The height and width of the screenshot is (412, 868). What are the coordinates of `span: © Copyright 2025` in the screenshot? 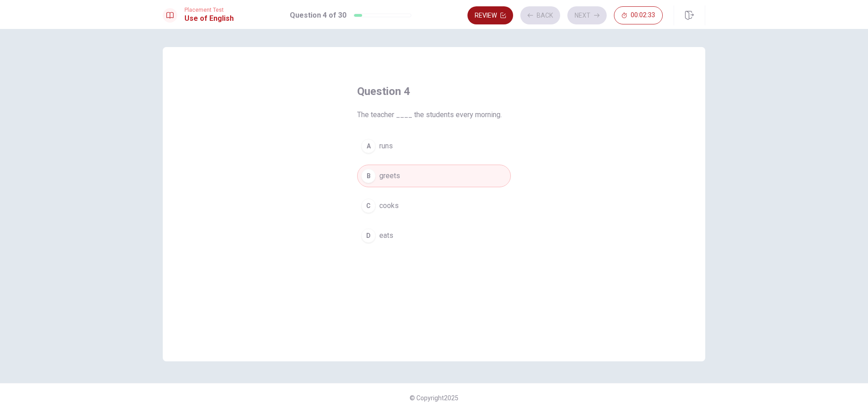 It's located at (434, 399).